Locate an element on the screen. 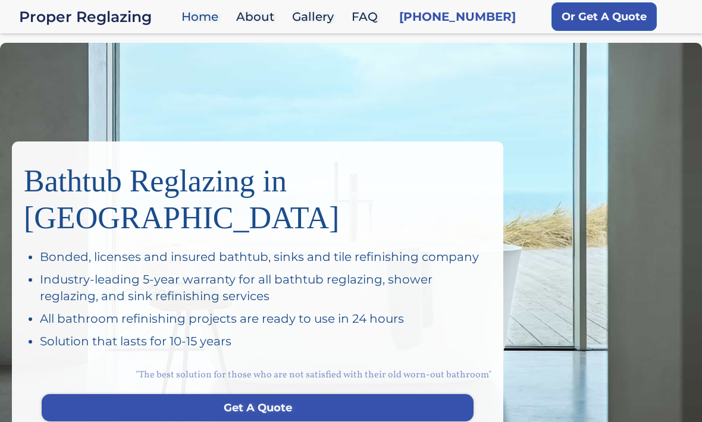 The height and width of the screenshot is (422, 702). div: All bathroom refinishing projects are ready to use in 24 hours is located at coordinates (265, 319).